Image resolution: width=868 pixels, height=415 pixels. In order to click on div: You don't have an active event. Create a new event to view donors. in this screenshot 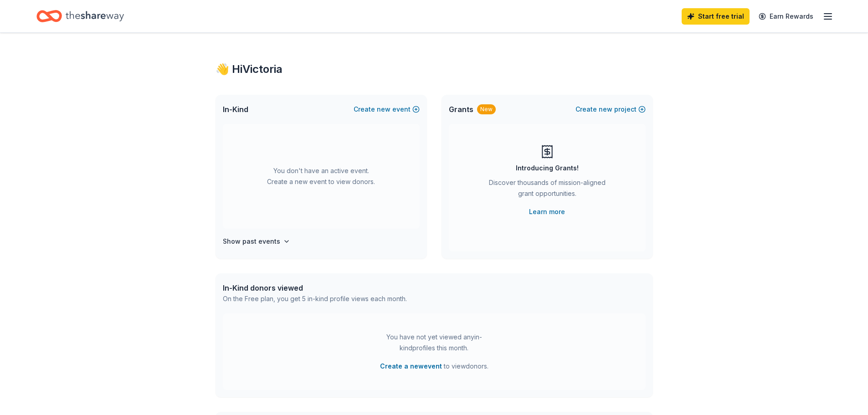, I will do `click(321, 176)`.